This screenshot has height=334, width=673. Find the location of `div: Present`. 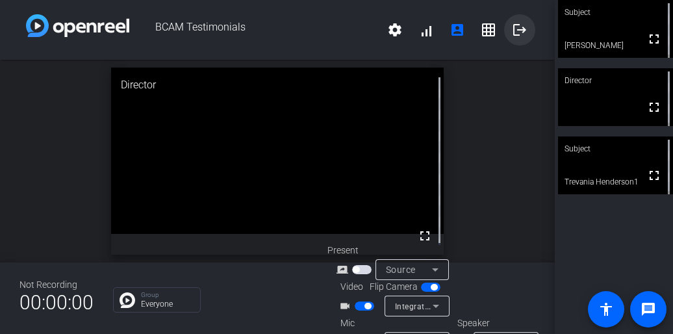

div: Present is located at coordinates (392, 250).